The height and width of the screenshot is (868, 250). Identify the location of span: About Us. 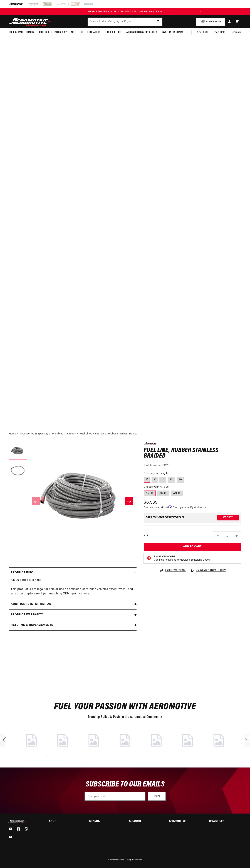
(202, 32).